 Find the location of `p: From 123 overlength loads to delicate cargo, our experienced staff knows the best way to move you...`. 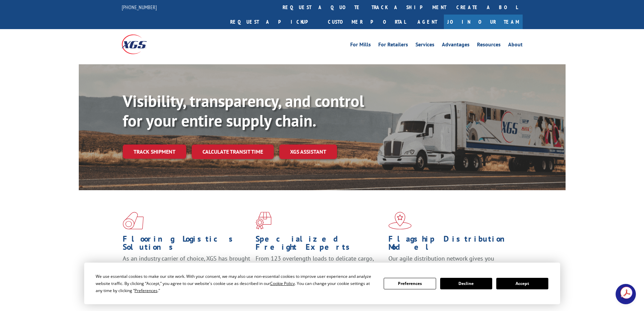

p: From 123 overlength loads to delicate cargo, our experienced staff knows the best way to move you... is located at coordinates (319, 270).